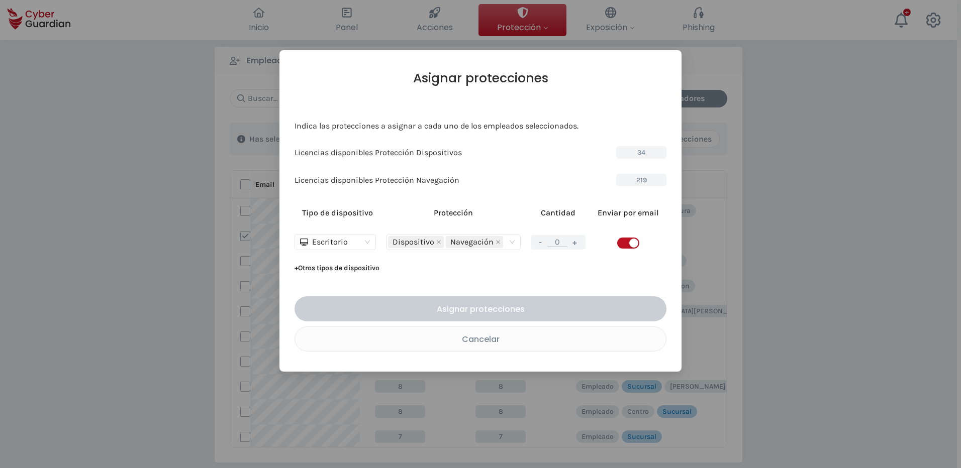  I want to click on th: Tipo de dispositivo, so click(338, 213).